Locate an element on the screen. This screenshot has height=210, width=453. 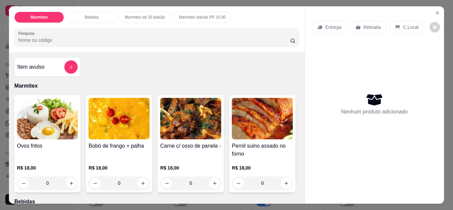
h4: Ovos fritos is located at coordinates (47, 146).